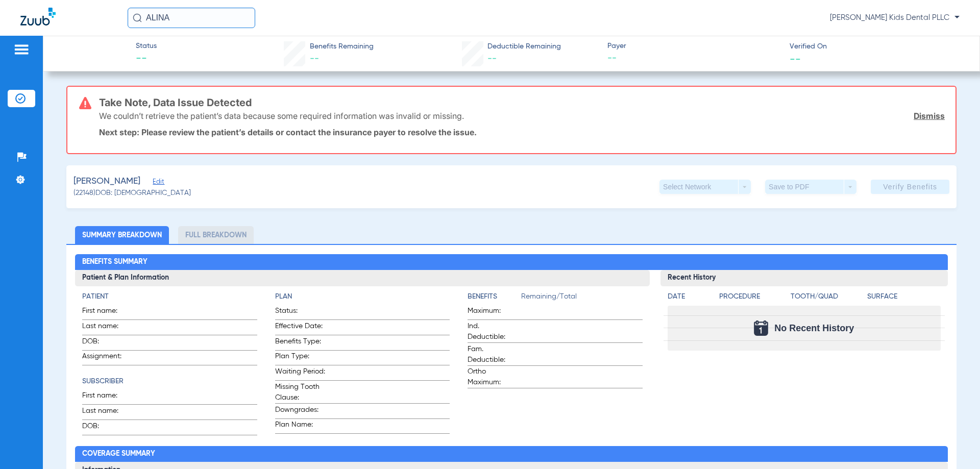 This screenshot has width=980, height=469. I want to click on app-breakdown-title: Date, so click(690, 298).